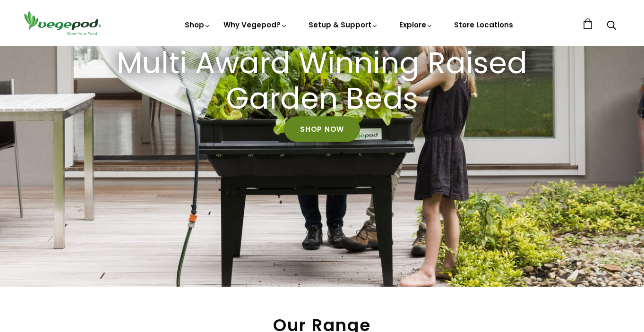  I want to click on h2: Multi Award Winning Raised Garden Beds, so click(322, 82).